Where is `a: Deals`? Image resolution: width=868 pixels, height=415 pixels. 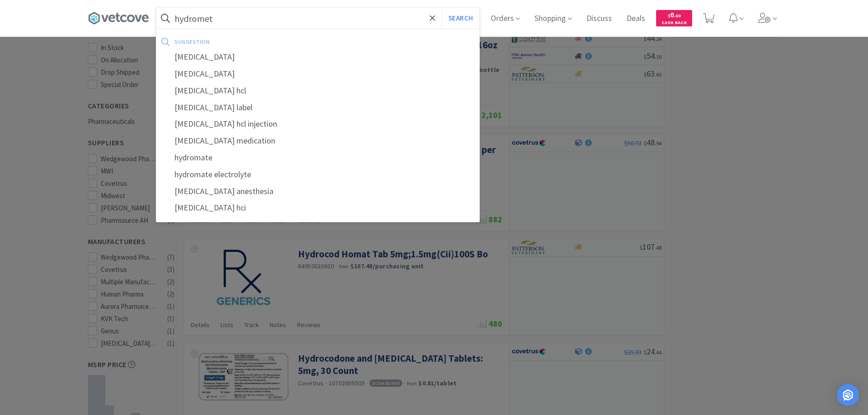
a: Deals is located at coordinates (636, 18).